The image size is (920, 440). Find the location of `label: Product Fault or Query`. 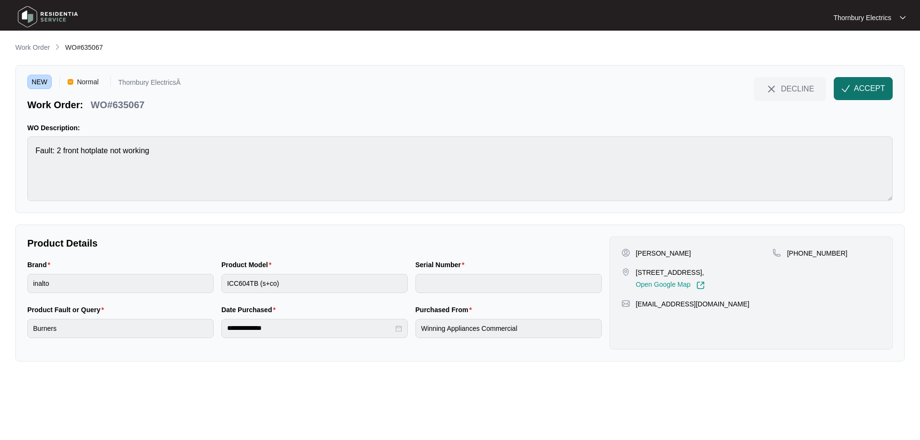

label: Product Fault or Query is located at coordinates (68, 310).